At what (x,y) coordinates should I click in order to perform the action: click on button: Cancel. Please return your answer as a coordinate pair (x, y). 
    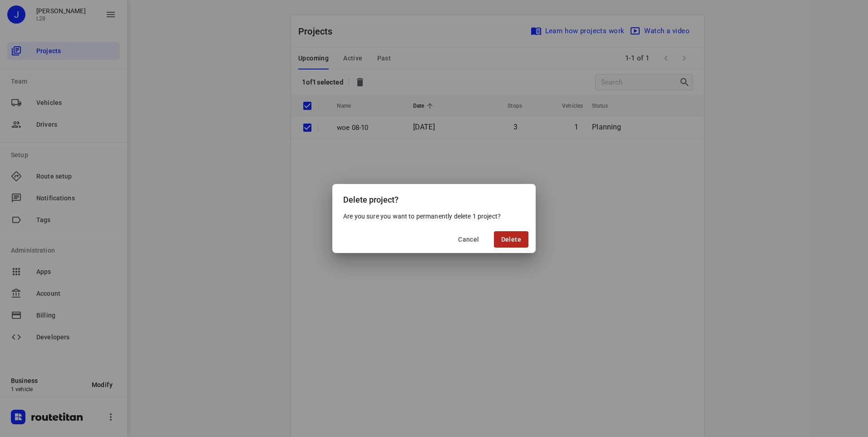
    Looking at the image, I should click on (469, 240).